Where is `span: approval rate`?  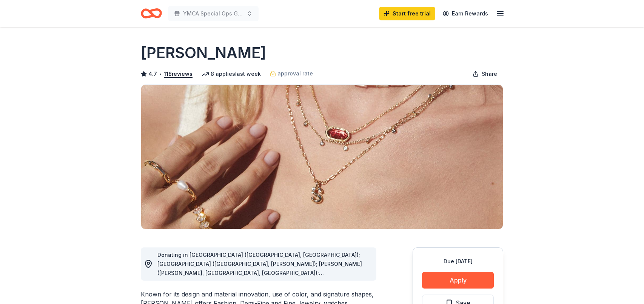 span: approval rate is located at coordinates (295, 74).